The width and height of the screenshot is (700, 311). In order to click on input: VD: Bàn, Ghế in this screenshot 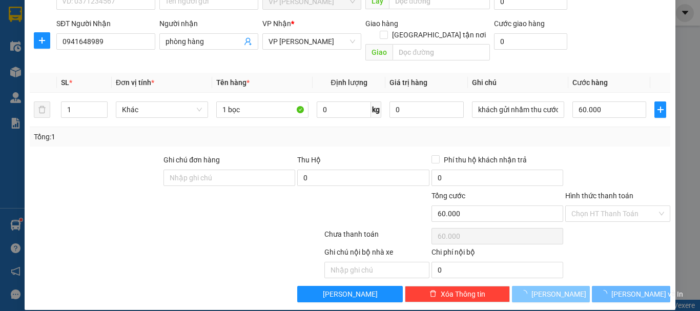, I will do `click(262, 110)`.